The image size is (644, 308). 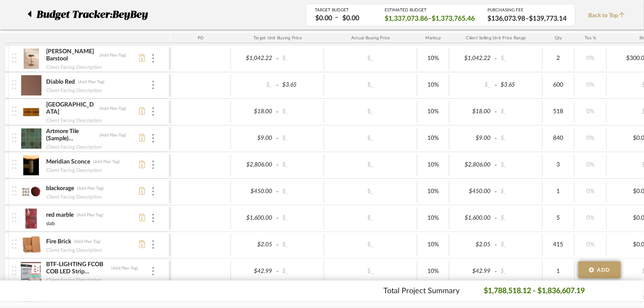 I want to click on span: $1,373,765.46, so click(x=453, y=19).